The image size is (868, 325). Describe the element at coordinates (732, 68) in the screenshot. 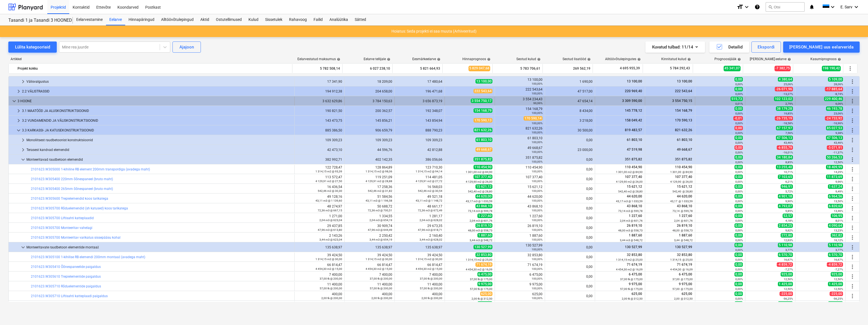

I see `span: 45 341,07` at that location.